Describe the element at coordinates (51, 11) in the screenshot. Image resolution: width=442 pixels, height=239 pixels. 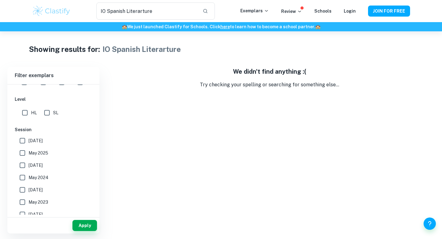
I see `img: Clastify logo` at that location.